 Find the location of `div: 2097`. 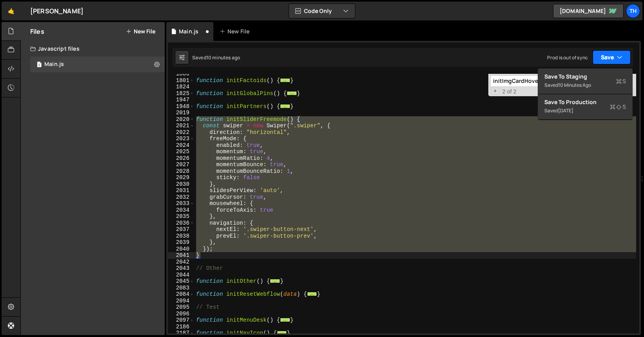

div: 2097 is located at coordinates (181, 320).